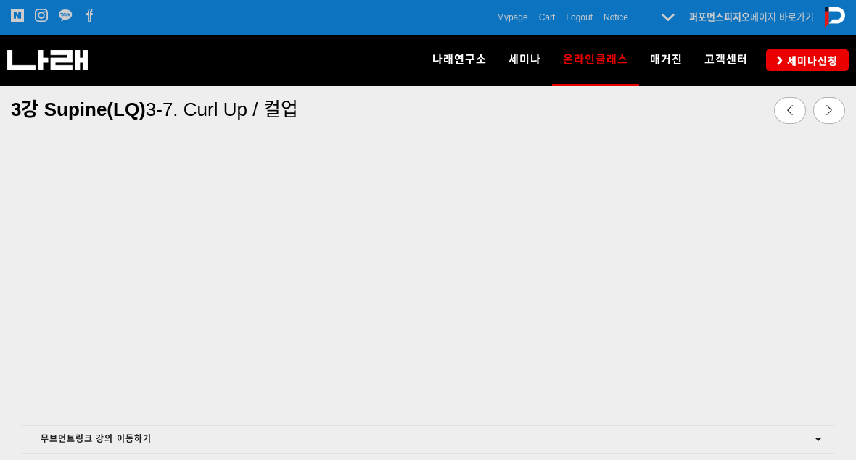 The width and height of the screenshot is (856, 460). I want to click on a: 퍼포먼스피지오페이지 바로가기, so click(751, 17).